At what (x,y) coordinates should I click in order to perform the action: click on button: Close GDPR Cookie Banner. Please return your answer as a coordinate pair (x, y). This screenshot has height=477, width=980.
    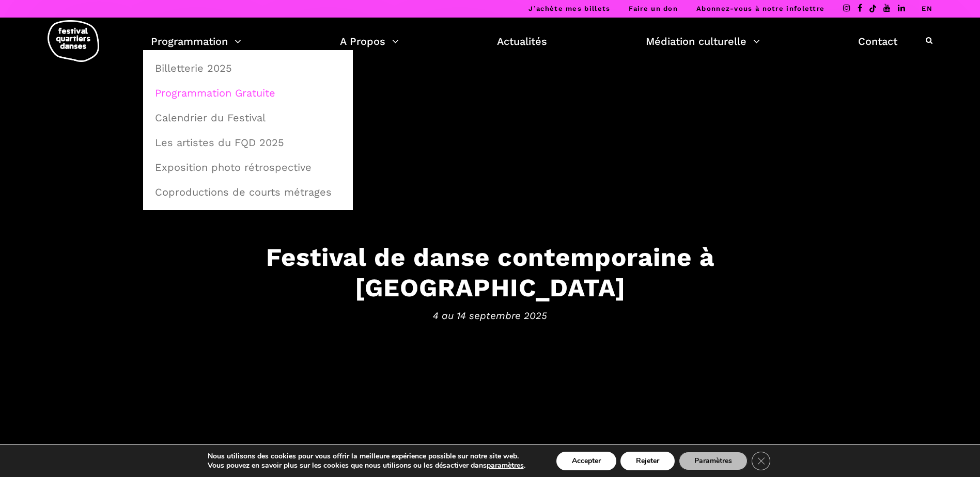
    Looking at the image, I should click on (761, 461).